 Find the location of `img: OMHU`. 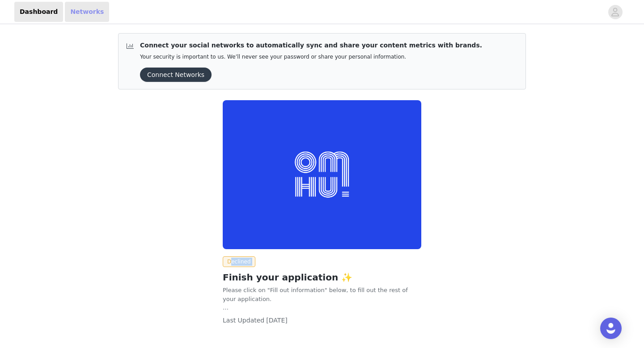

img: OMHU is located at coordinates (322, 174).